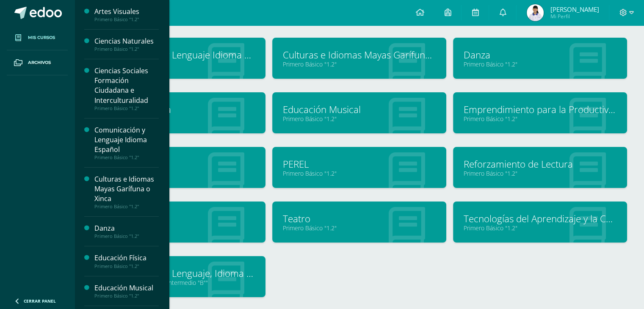 The image size is (644, 309). What do you see at coordinates (39, 62) in the screenshot?
I see `span: Archivos` at bounding box center [39, 62].